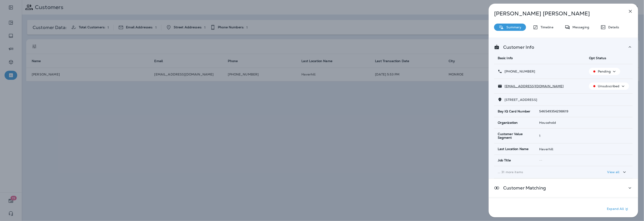  I want to click on span: Organization, so click(508, 123).